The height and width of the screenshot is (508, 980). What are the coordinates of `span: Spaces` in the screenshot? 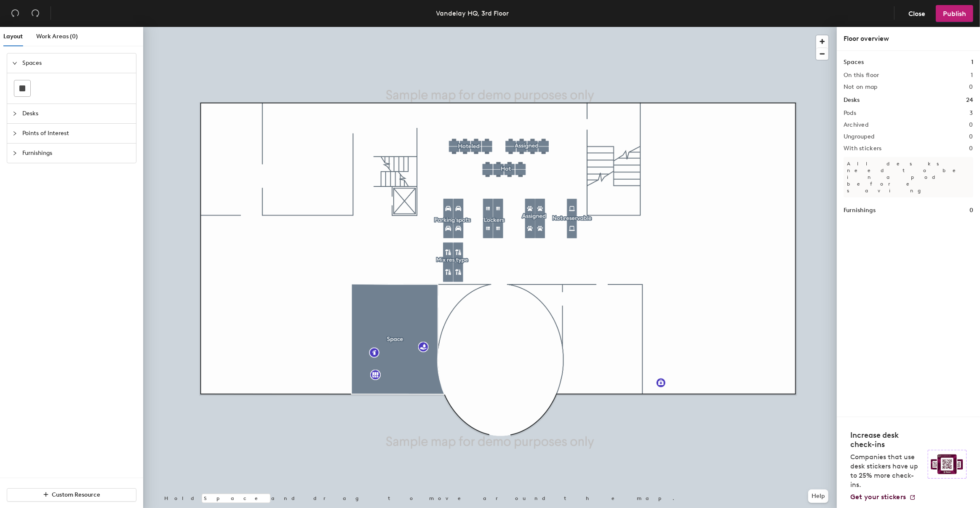 It's located at (77, 63).